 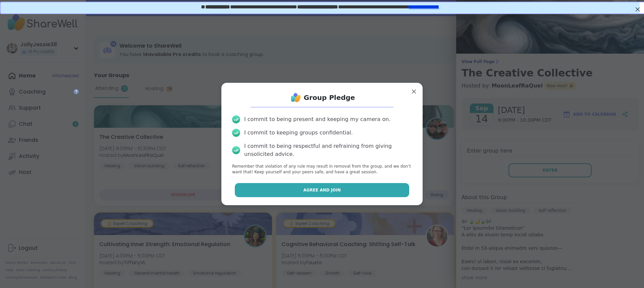 I want to click on div: I commit to keeping groups confidential., so click(x=299, y=133).